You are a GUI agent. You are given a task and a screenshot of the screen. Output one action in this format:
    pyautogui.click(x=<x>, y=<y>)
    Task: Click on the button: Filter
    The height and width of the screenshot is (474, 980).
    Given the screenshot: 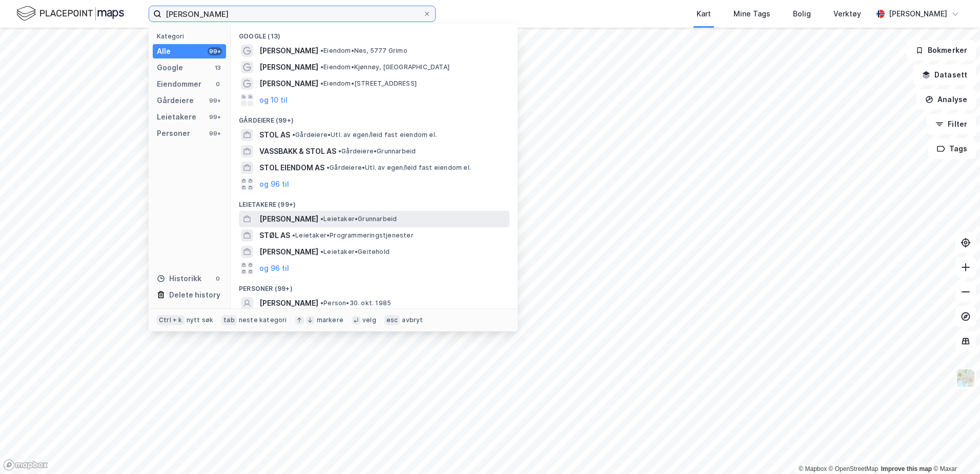 What is the action you would take?
    pyautogui.click(x=952, y=124)
    